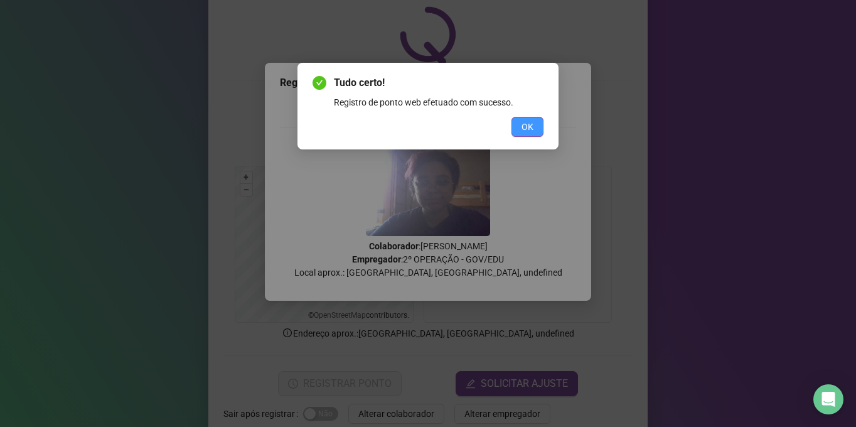 The image size is (856, 427). Describe the element at coordinates (527, 127) in the screenshot. I see `button: OK` at that location.